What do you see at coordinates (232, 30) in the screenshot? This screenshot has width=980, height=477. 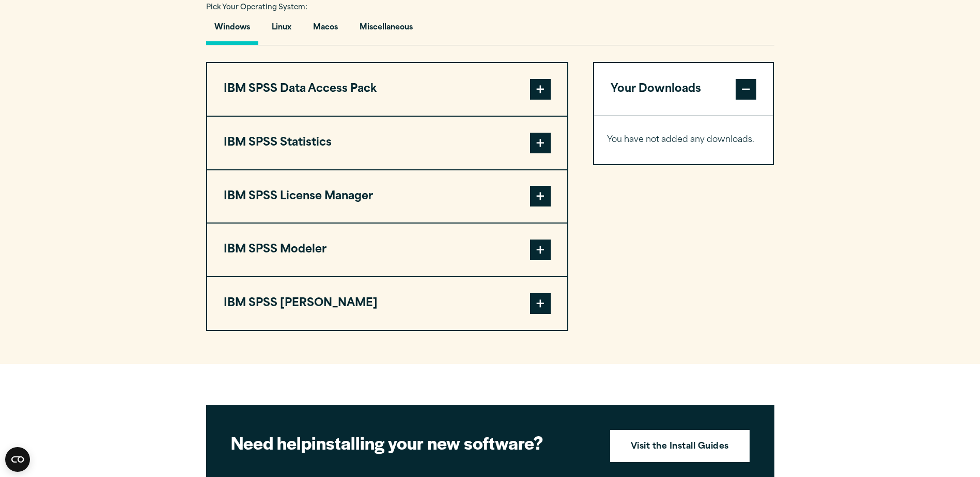 I see `button: Windows` at bounding box center [232, 30].